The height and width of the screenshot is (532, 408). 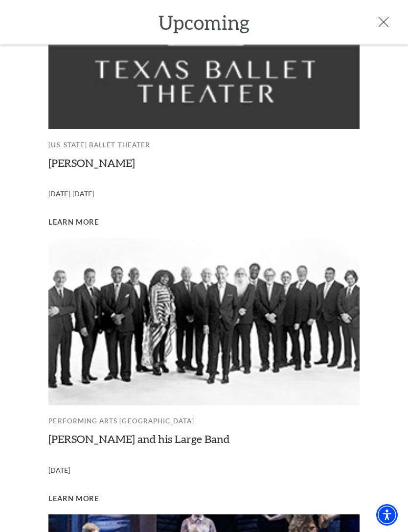 What do you see at coordinates (387, 515) in the screenshot?
I see `div: Accessibility Menu` at bounding box center [387, 515].